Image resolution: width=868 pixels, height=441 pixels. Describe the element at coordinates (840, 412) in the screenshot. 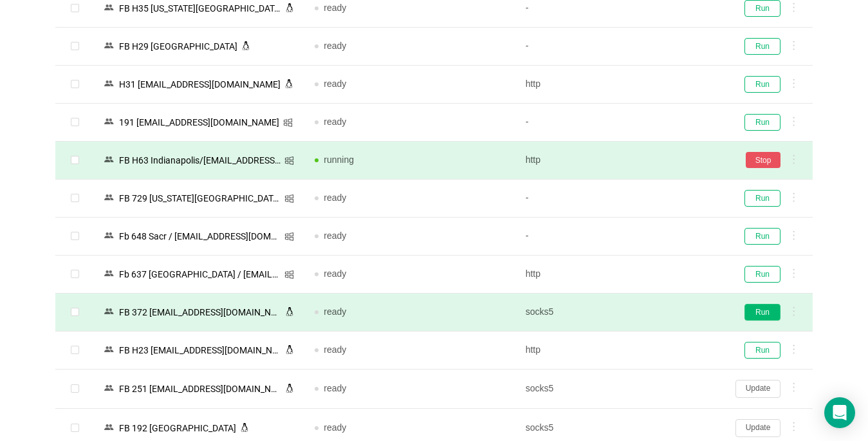

I see `div: Open Intercom Messenger` at that location.